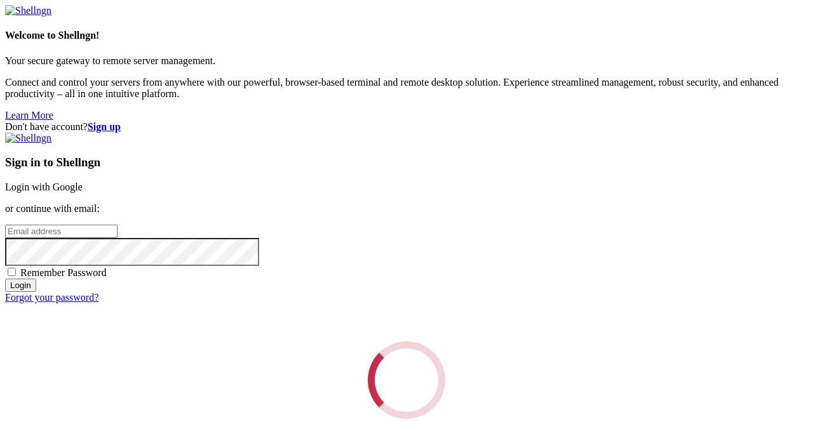 The image size is (813, 422). What do you see at coordinates (406, 163) in the screenshot?
I see `h3: Sign in to Shellngn` at bounding box center [406, 163].